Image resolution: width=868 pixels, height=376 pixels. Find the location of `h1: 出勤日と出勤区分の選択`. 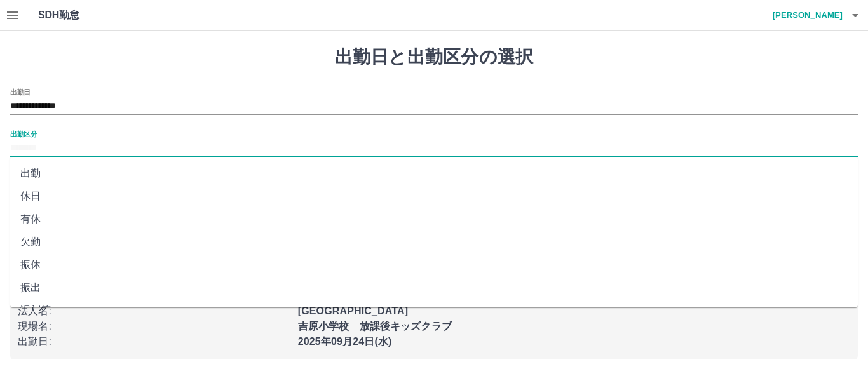

h1: 出勤日と出勤区分の選択 is located at coordinates (434, 57).